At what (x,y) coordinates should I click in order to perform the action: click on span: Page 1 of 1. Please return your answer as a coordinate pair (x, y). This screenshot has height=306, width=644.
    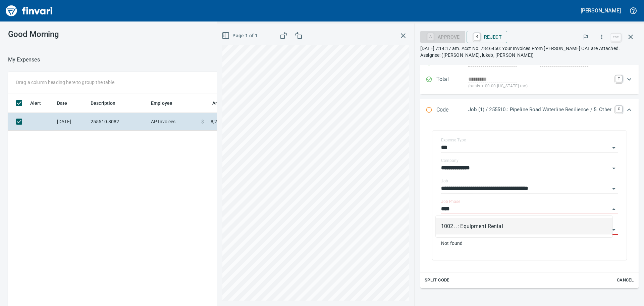
    Looking at the image, I should click on (240, 35).